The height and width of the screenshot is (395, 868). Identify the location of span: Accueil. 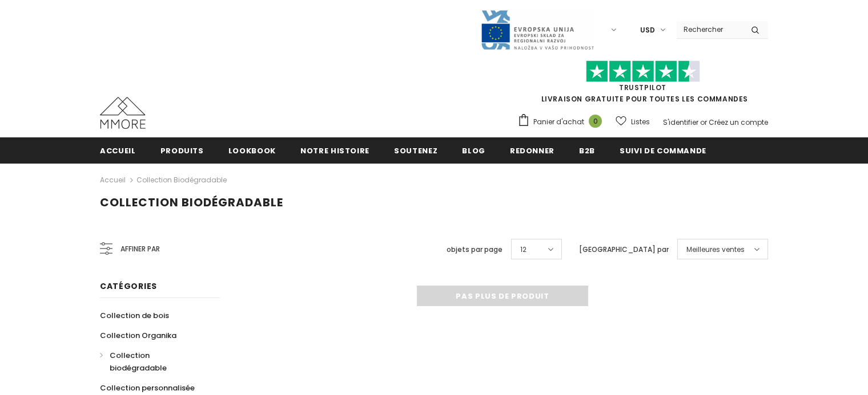
(118, 150).